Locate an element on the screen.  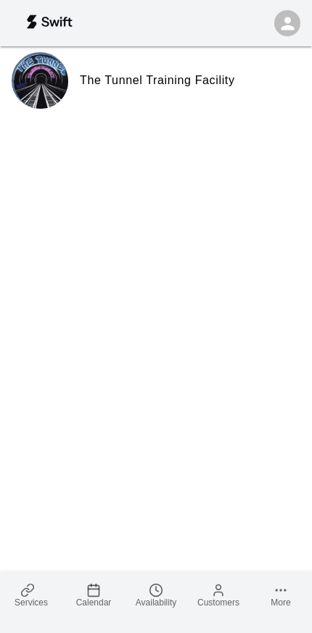
a: More is located at coordinates (281, 595).